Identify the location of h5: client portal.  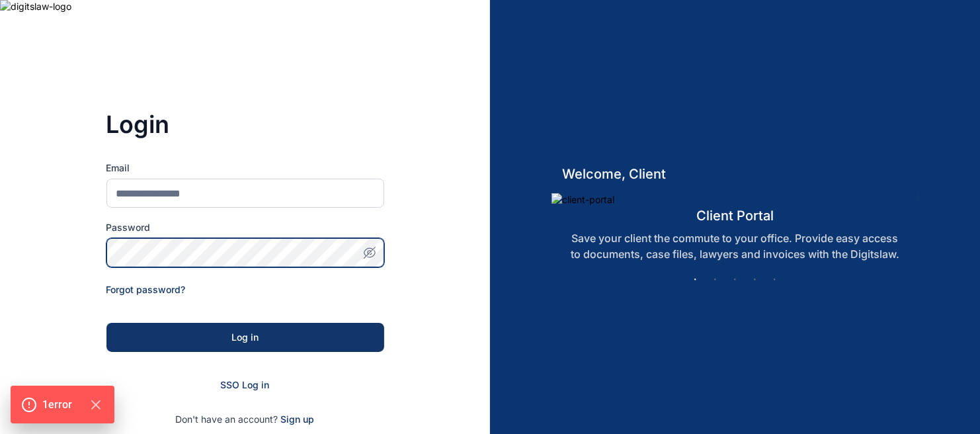
(735, 216).